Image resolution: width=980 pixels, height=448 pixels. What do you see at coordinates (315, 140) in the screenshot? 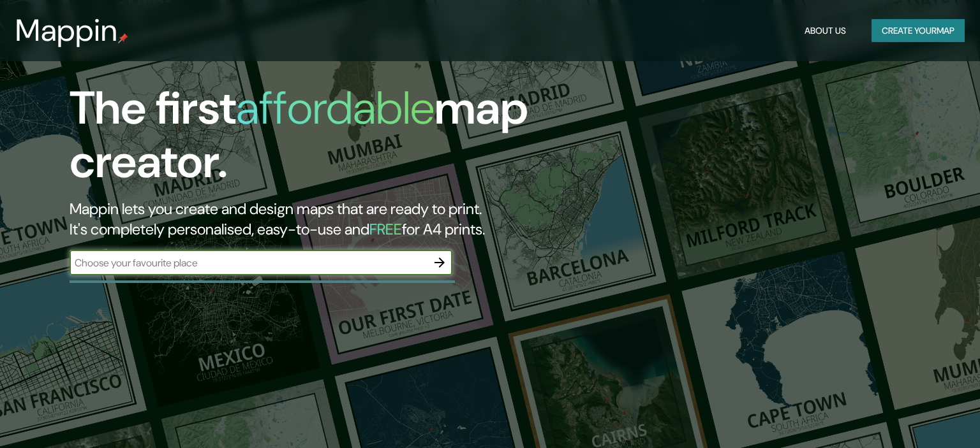
I see `h1: The first map creator.` at bounding box center [315, 140].